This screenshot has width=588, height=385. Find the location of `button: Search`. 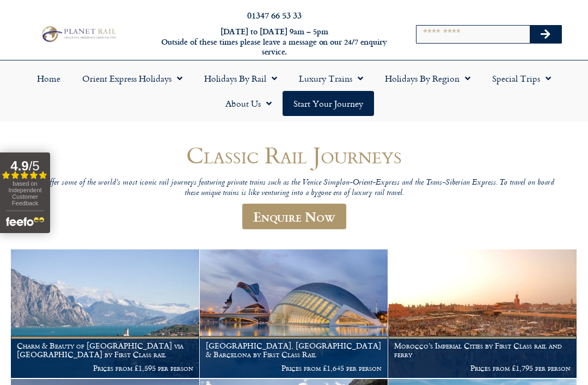

button: Search is located at coordinates (546, 34).